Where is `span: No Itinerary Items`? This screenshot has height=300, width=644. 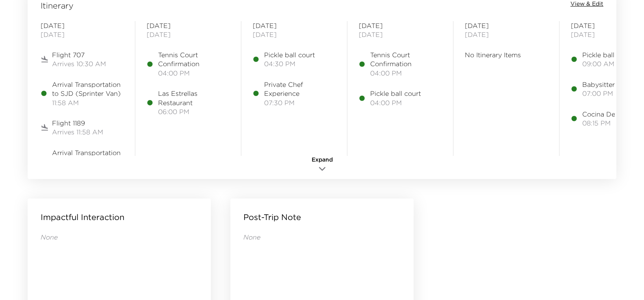 span: No Itinerary Items is located at coordinates (506, 55).